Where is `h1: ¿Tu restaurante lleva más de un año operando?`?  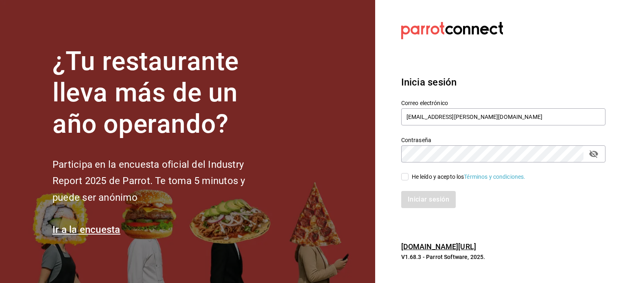 h1: ¿Tu restaurante lleva más de un año operando? is located at coordinates (162, 93).